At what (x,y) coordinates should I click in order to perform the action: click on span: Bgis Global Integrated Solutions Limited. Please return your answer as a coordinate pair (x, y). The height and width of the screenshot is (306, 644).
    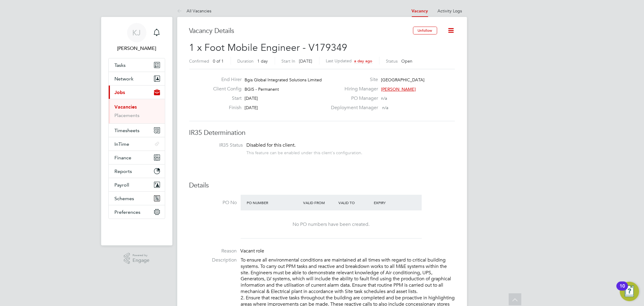
    Looking at the image, I should click on (283, 80).